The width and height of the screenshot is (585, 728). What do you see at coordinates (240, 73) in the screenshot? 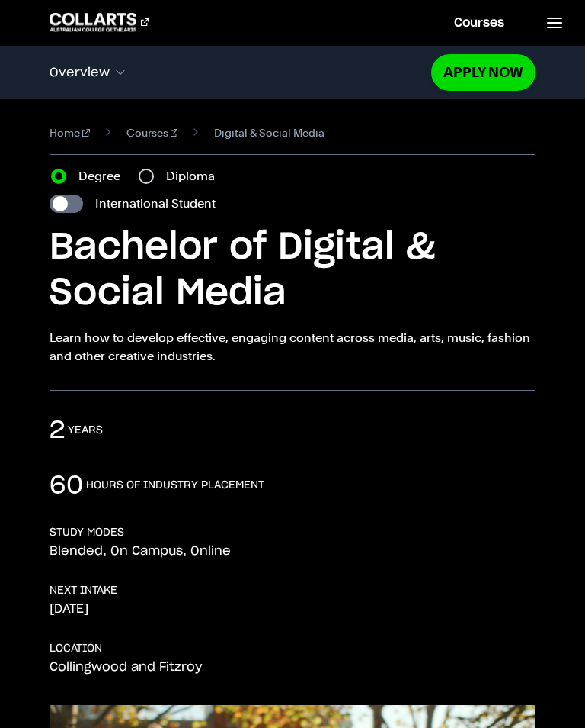
I see `button: Overview` at bounding box center [240, 73].